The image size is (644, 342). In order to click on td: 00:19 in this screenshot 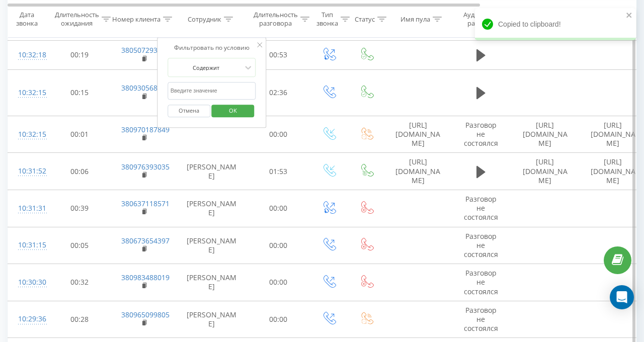, I will do `click(80, 55)`.